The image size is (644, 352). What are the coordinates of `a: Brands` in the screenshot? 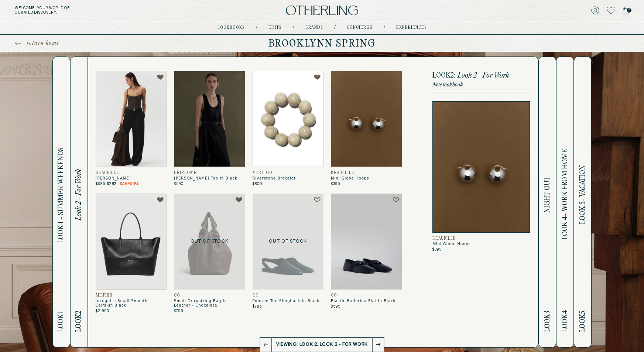 It's located at (314, 28).